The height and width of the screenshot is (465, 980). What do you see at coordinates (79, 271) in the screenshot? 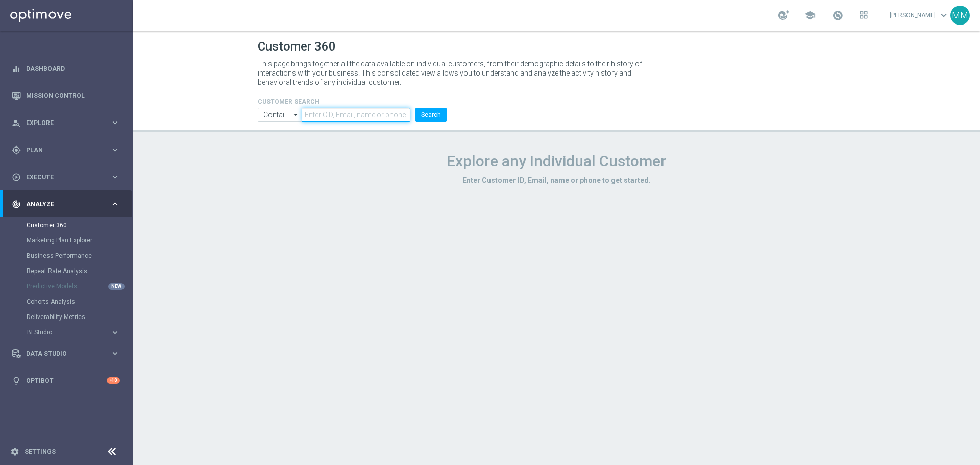
I see `div: Repeat Rate Analysis` at bounding box center [79, 271].